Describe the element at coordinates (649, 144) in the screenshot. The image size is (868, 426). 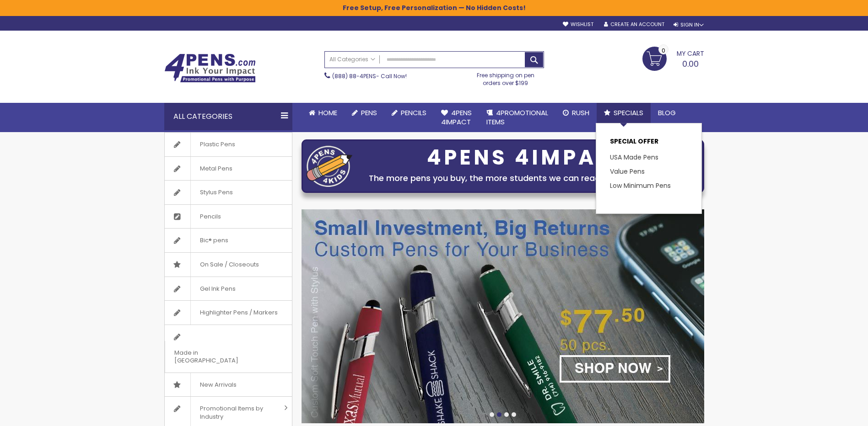
I see `p: SPECIAL OFFER` at that location.